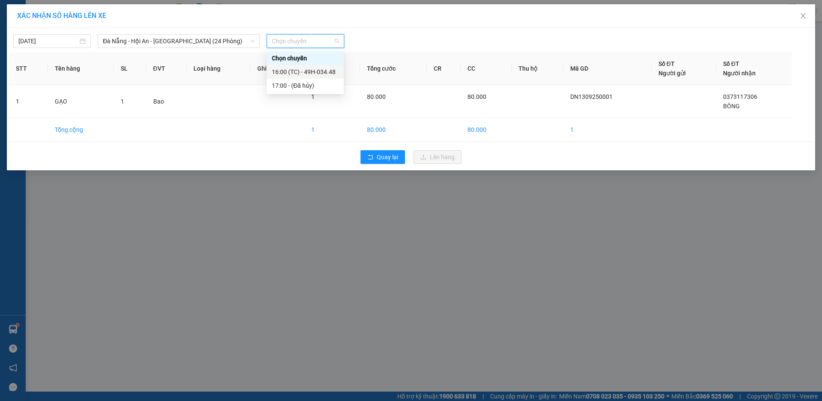  What do you see at coordinates (278, 69) in the screenshot?
I see `th: Ghi chú` at bounding box center [278, 69].